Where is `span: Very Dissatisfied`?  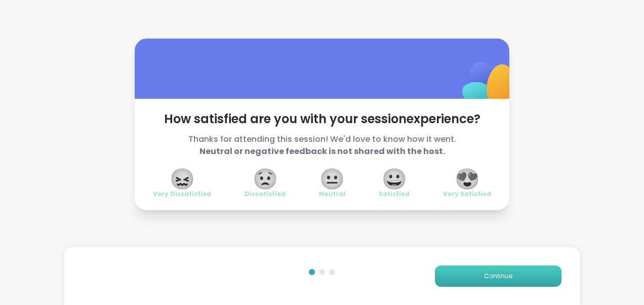 span: Very Dissatisfied is located at coordinates (182, 194).